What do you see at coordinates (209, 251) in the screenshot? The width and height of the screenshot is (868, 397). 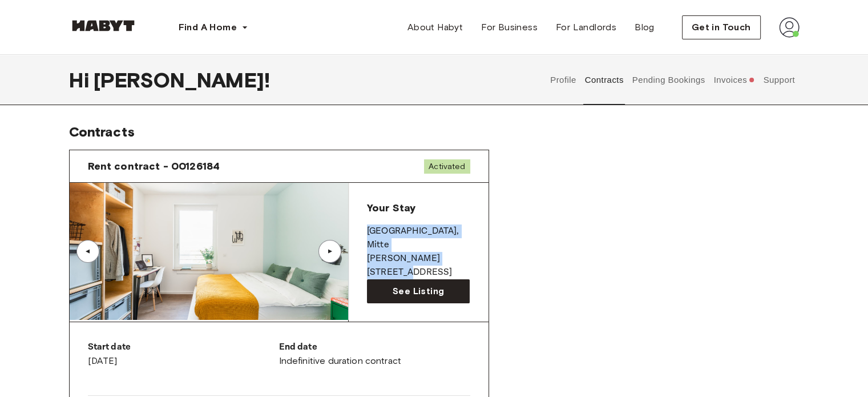 I see `img: Image of the room` at bounding box center [209, 251].